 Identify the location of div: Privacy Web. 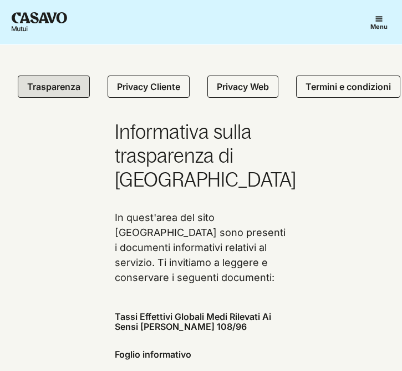
(243, 87).